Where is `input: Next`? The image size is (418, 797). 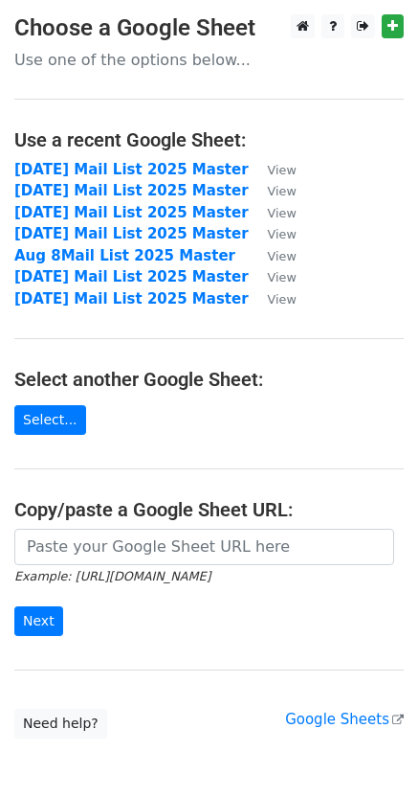 input: Next is located at coordinates (38, 620).